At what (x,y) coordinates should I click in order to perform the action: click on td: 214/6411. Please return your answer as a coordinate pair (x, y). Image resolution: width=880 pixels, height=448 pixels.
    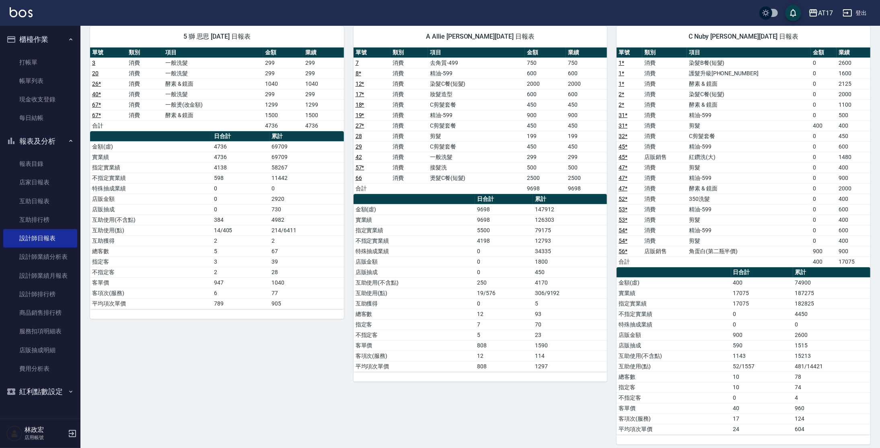
    Looking at the image, I should click on (306, 230).